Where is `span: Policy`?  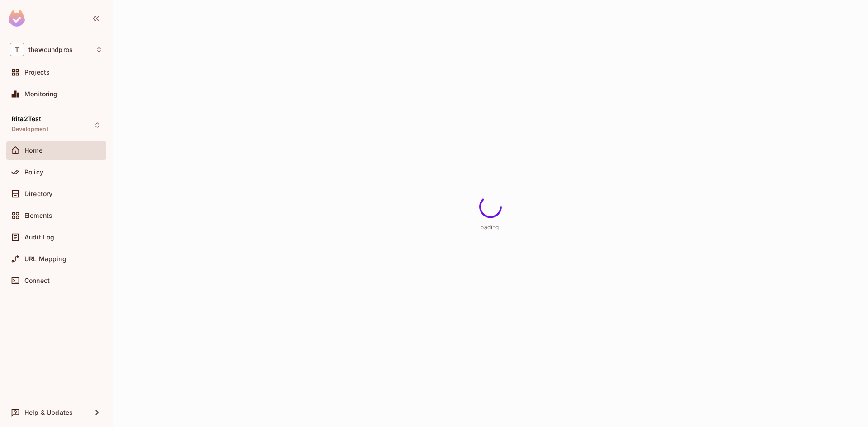
span: Policy is located at coordinates (34, 172).